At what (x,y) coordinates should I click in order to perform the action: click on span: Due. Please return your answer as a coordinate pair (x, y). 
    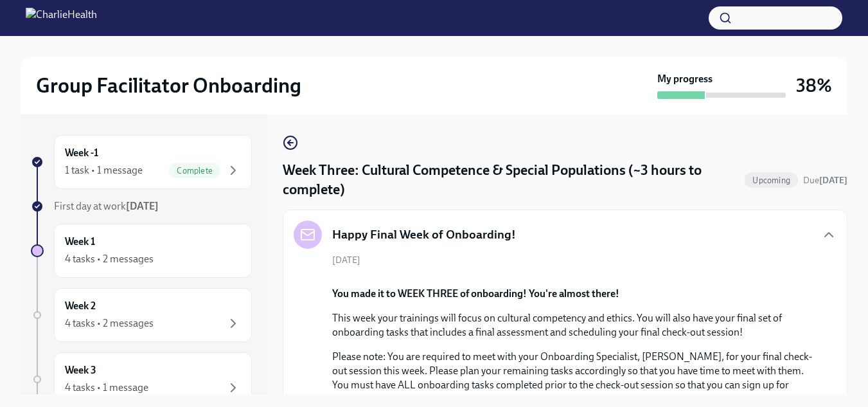
    Looking at the image, I should click on (825, 180).